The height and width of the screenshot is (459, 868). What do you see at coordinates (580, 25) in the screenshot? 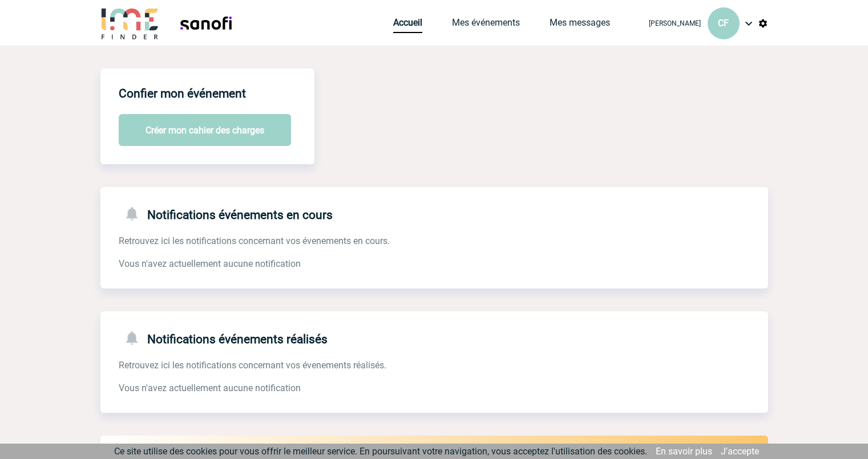
I see `a: Mes messages` at bounding box center [580, 25].